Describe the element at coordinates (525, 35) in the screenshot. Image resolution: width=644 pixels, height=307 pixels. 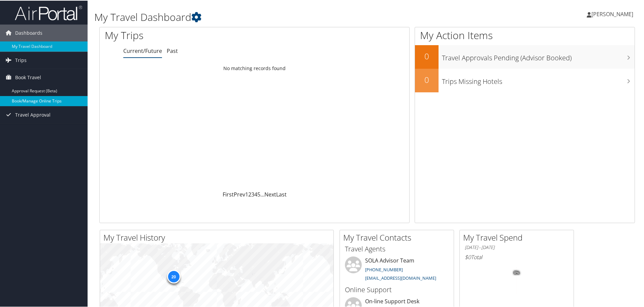
I see `h1: My Action Items` at that location.